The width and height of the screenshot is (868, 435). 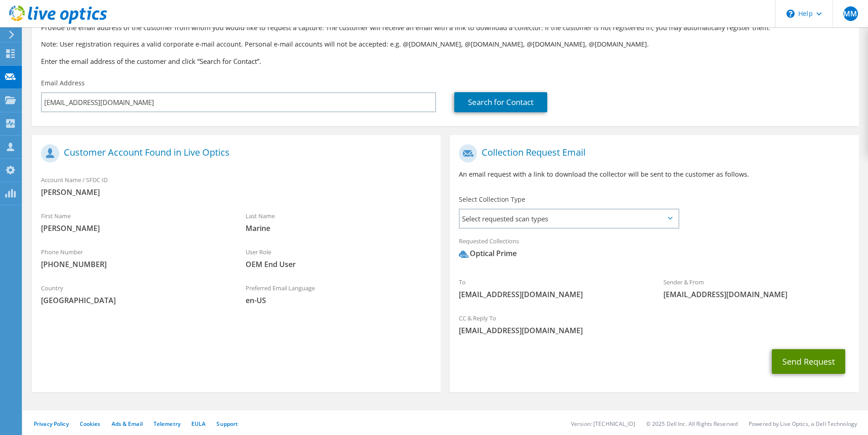 What do you see at coordinates (339, 264) in the screenshot?
I see `span: OEM End User` at bounding box center [339, 264].